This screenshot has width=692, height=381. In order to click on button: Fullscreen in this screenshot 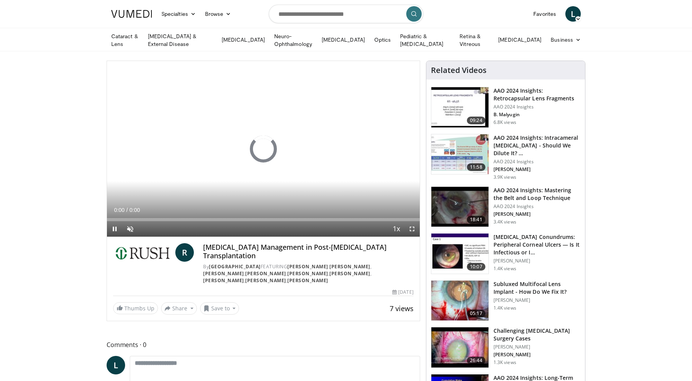, I will do `click(412, 229)`.